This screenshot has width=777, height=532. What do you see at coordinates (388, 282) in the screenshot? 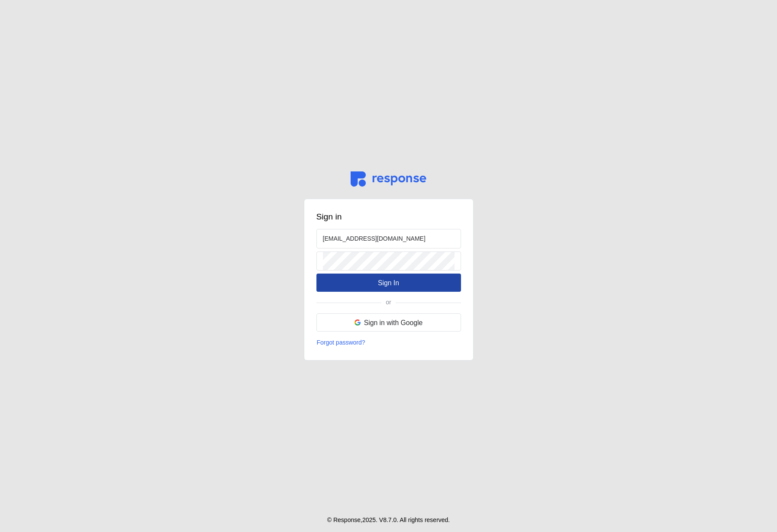
I see `p: Sign In` at bounding box center [388, 282].